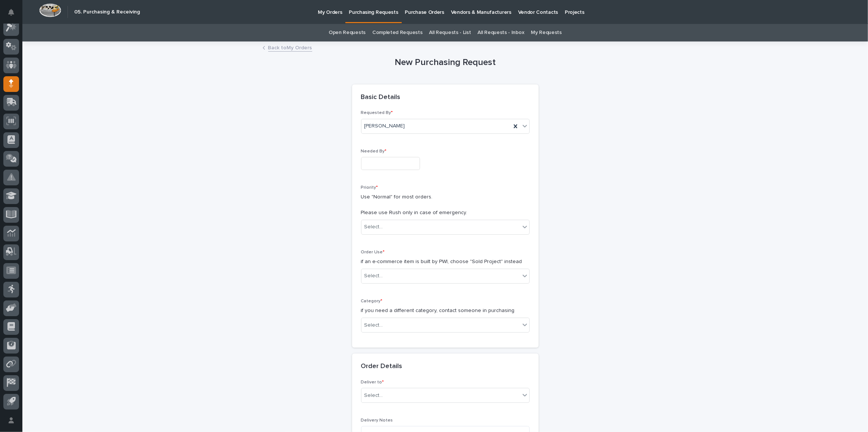 The width and height of the screenshot is (868, 432). I want to click on span: Needed By, so click(374, 151).